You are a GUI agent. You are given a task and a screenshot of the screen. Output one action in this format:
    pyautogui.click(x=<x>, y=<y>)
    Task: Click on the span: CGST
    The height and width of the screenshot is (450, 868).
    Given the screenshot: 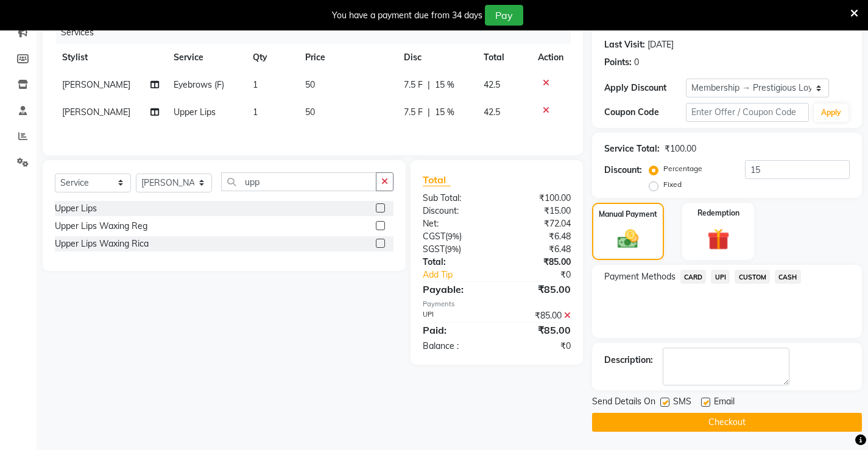 What is the action you would take?
    pyautogui.click(x=434, y=237)
    